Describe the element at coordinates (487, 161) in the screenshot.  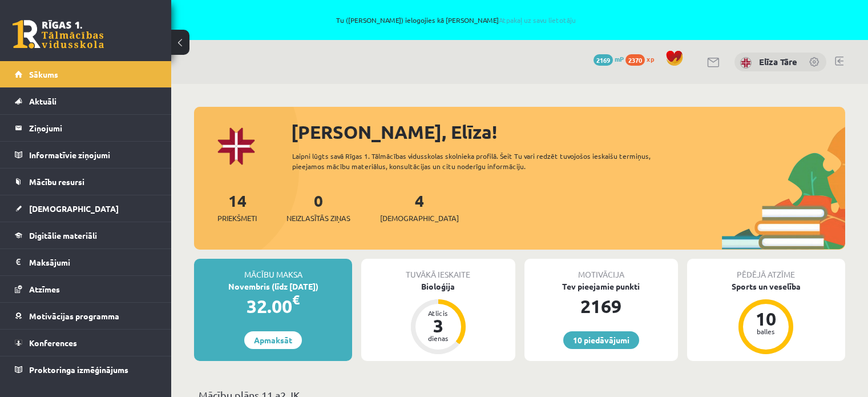
I see `div: Laipni lūgts savā Rīgas 1. Tālmācības vidusskolas skolnieka profilā. Šeit Tu vari redzēt tuvojošo...` at that location.